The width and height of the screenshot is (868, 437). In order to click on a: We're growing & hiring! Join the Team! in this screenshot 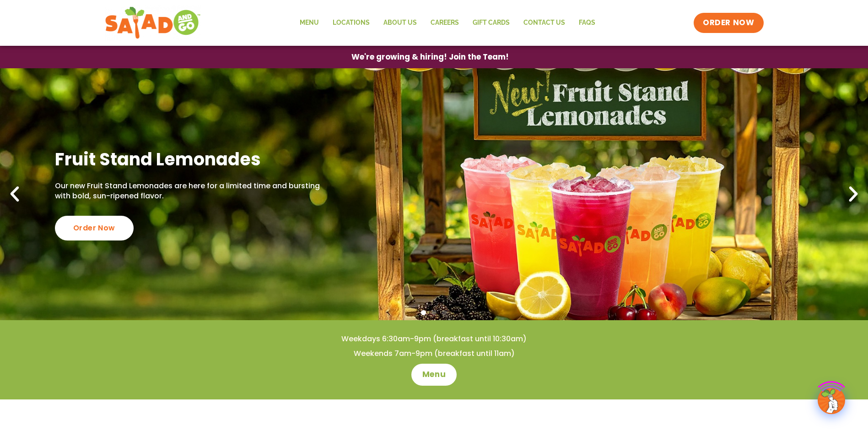, I will do `click(430, 57)`.